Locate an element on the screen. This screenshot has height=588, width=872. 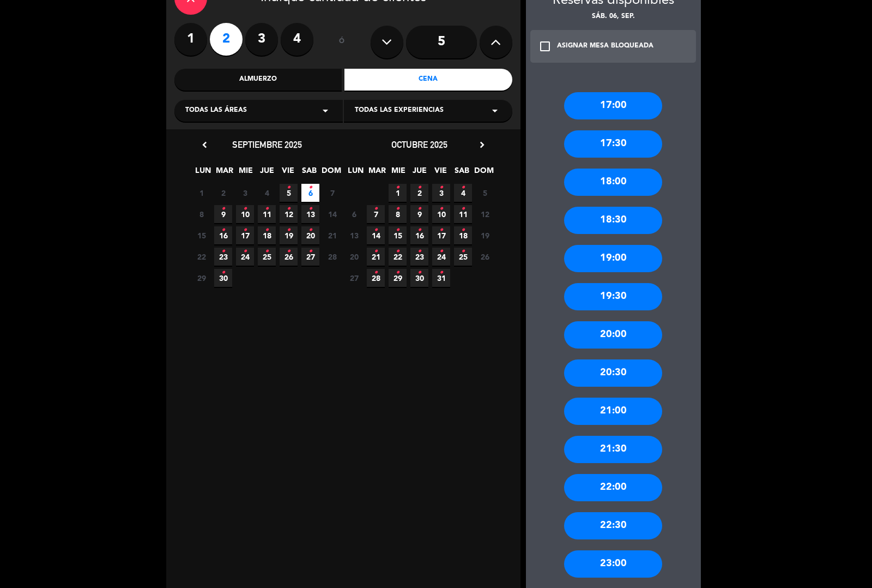
span: 27 is located at coordinates (310, 256).